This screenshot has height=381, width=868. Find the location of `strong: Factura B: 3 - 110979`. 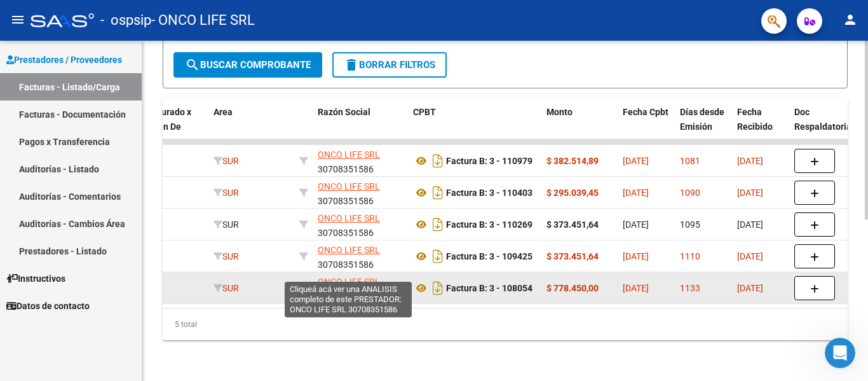

strong: Factura B: 3 - 110979 is located at coordinates (490, 161).